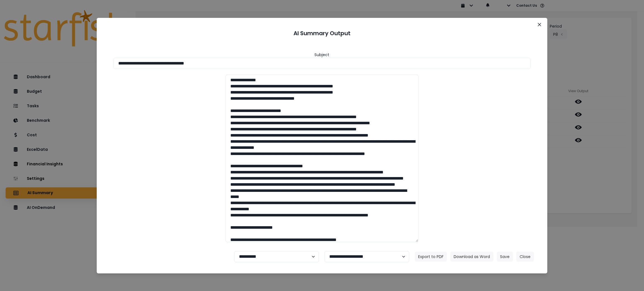 The image size is (644, 291). Describe the element at coordinates (322, 33) in the screenshot. I see `header: AI Summary Output` at that location.